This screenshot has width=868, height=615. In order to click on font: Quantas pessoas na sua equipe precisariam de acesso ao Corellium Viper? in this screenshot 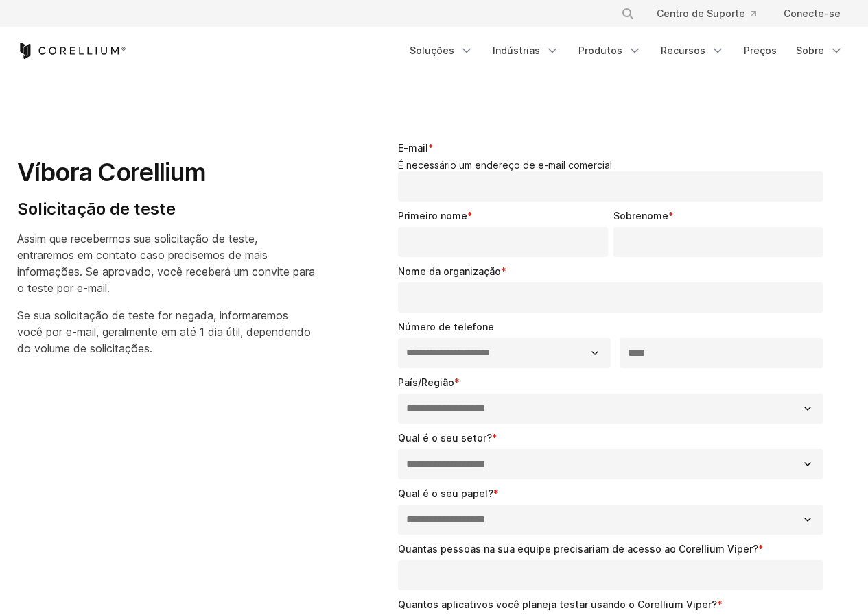, I will do `click(578, 548)`.